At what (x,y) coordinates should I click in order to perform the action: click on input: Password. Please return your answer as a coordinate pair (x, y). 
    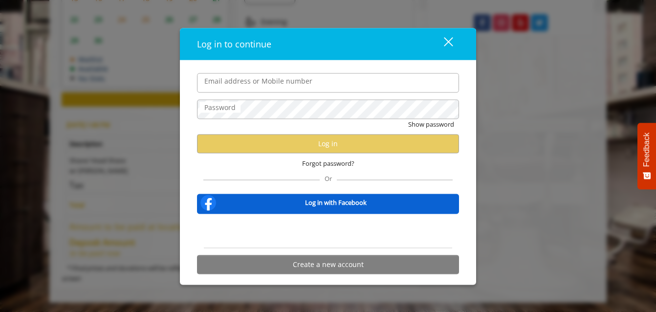
    Looking at the image, I should click on (328, 109).